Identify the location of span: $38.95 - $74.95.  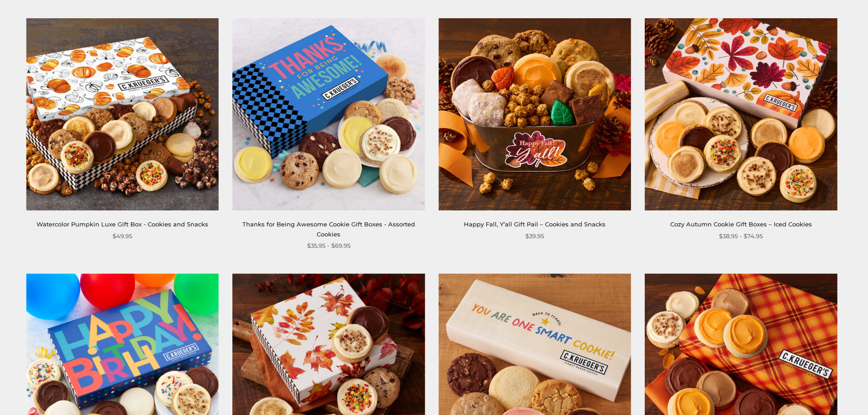
(741, 236).